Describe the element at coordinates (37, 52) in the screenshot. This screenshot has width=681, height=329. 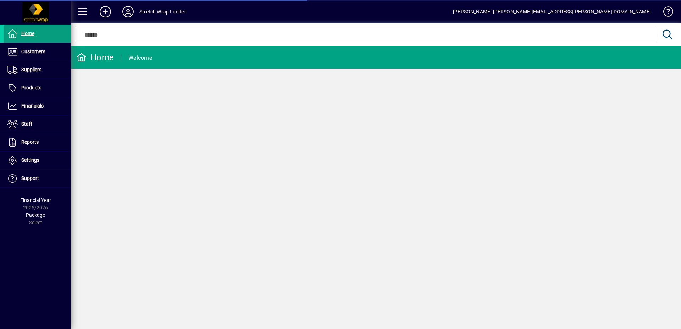
I see `a: Customers` at that location.